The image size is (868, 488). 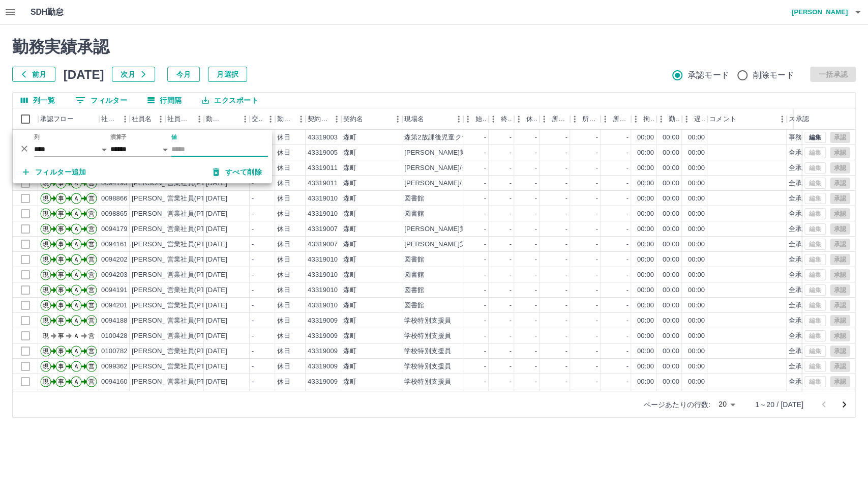 I want to click on button: 編集, so click(x=815, y=138).